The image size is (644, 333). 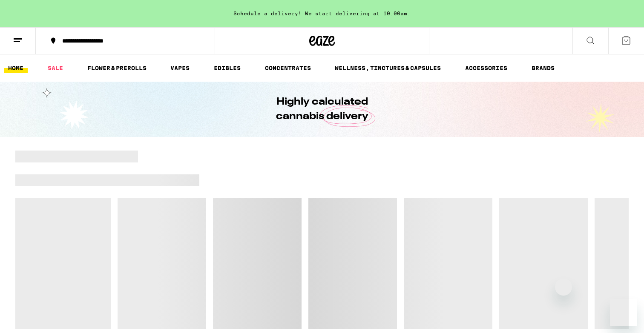 I want to click on a: CONCENTRATES, so click(x=288, y=68).